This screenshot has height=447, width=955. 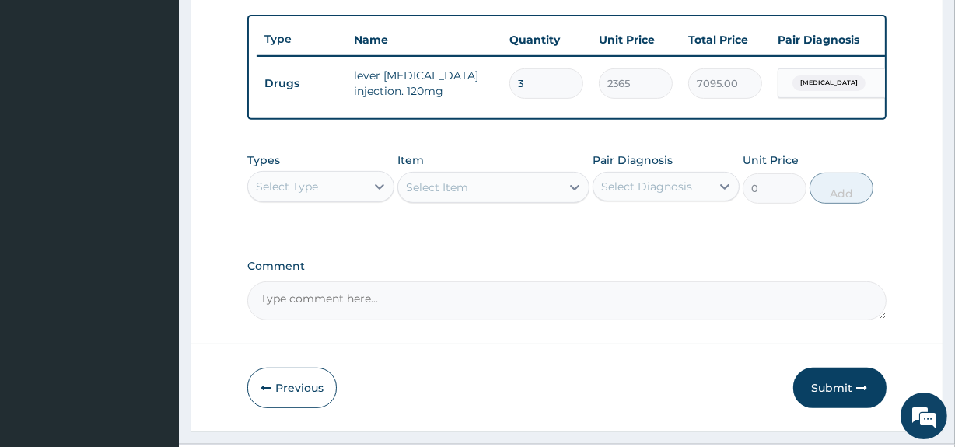 What do you see at coordinates (566, 266) in the screenshot?
I see `label: Comment` at bounding box center [566, 266].